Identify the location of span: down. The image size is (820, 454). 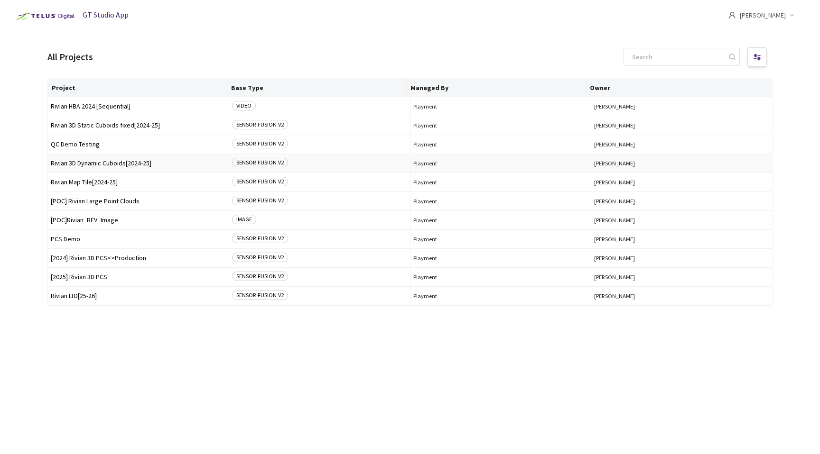
(792, 15).